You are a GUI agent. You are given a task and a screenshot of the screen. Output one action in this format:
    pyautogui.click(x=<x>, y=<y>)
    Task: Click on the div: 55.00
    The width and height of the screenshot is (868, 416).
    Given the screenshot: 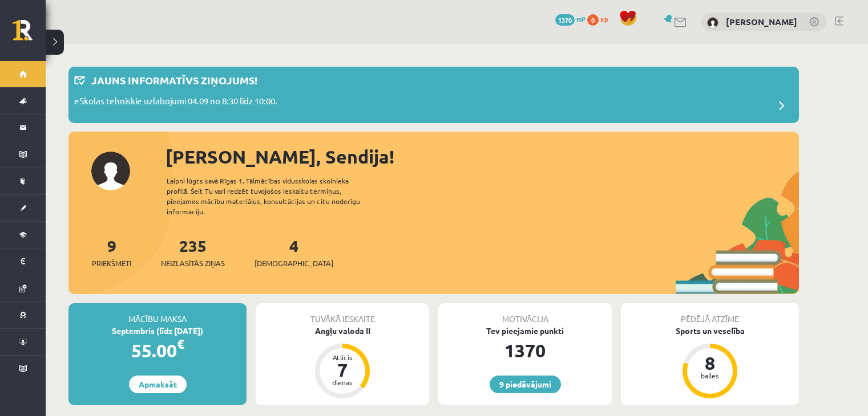 What is the action you would take?
    pyautogui.click(x=158, y=350)
    